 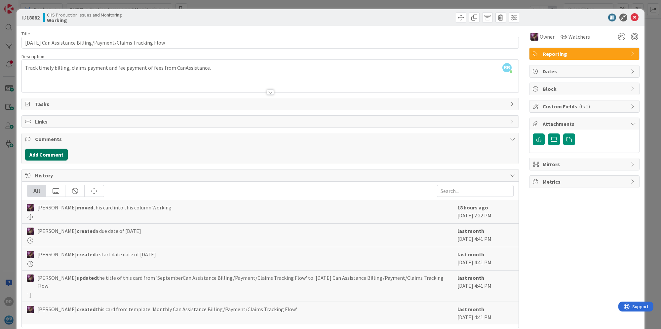 What do you see at coordinates (547, 37) in the screenshot?
I see `span: Owner` at bounding box center [547, 37].